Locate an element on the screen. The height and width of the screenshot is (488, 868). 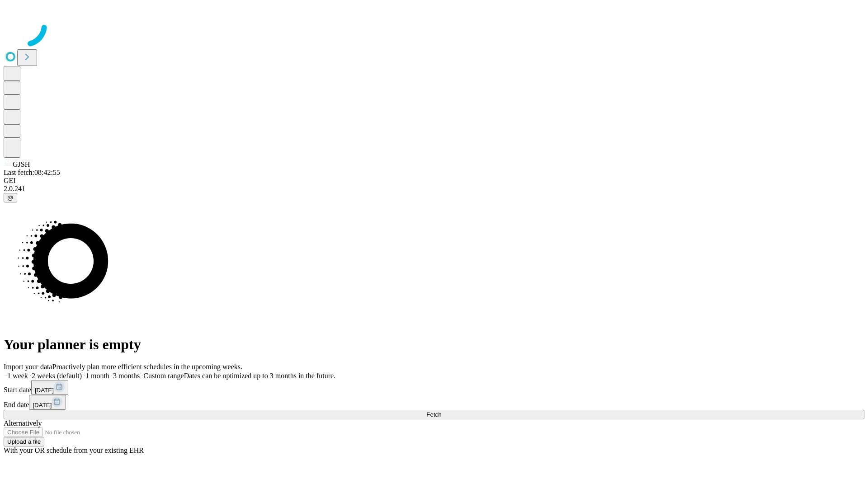
span: GJSH is located at coordinates (21, 164).